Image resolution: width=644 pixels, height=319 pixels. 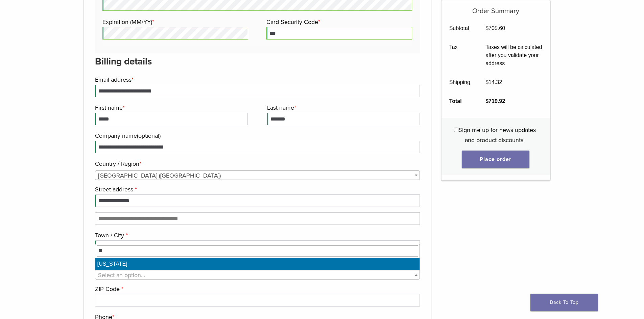 What do you see at coordinates (257, 80) in the screenshot?
I see `label: Email address` at bounding box center [257, 80].